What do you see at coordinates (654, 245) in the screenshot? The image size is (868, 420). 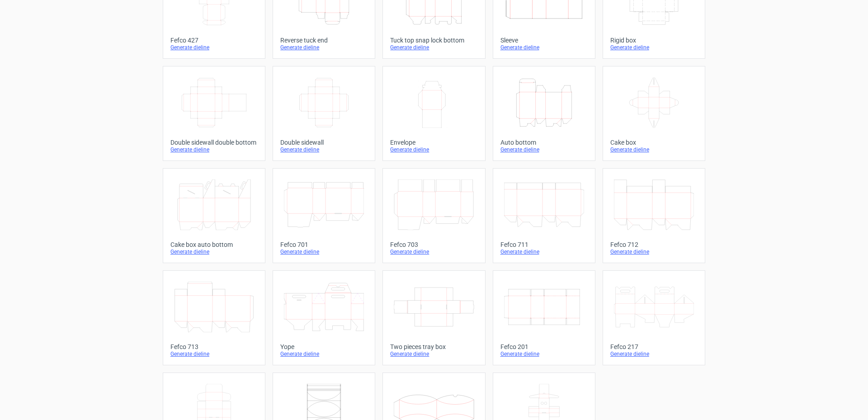 I see `div: Fefco 712` at bounding box center [654, 245].